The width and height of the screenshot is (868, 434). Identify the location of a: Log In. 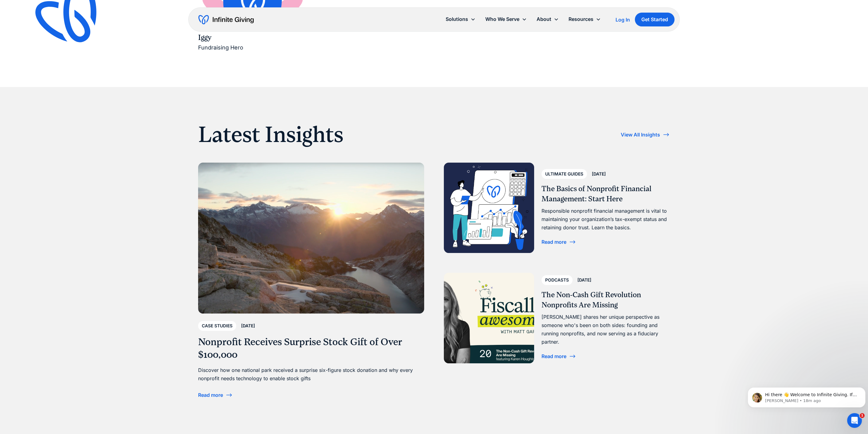
(623, 20).